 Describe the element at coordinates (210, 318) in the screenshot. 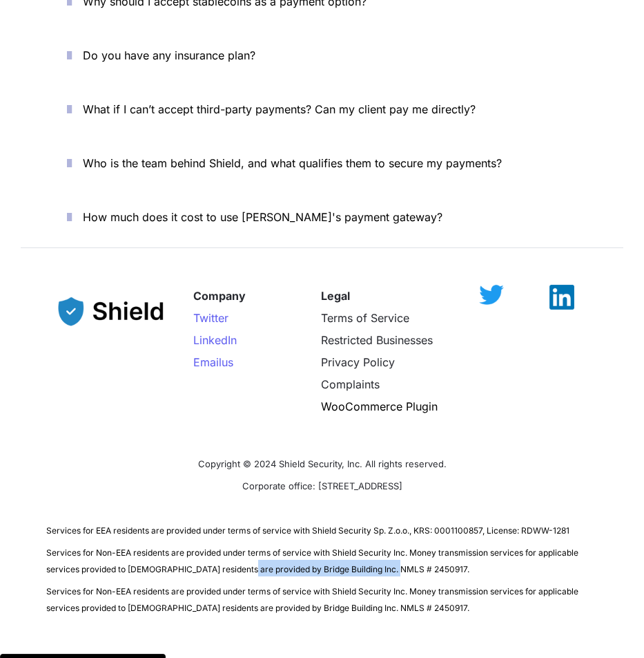

I see `a: Twitter` at that location.